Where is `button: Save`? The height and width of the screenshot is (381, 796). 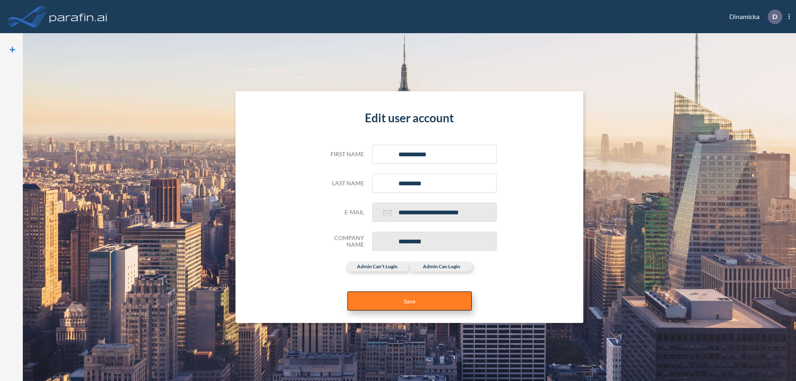
button: Save is located at coordinates (410, 301).